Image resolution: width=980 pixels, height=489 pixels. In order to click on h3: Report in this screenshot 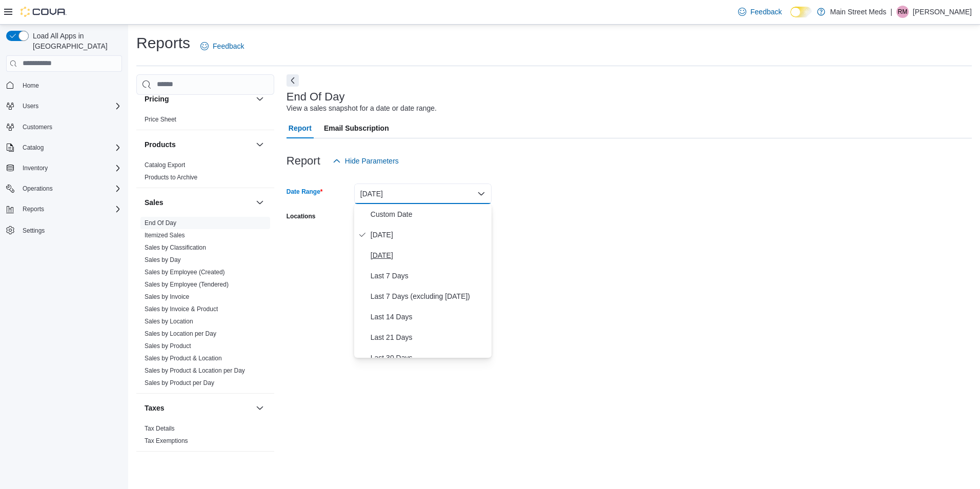, I will do `click(303, 161)`.